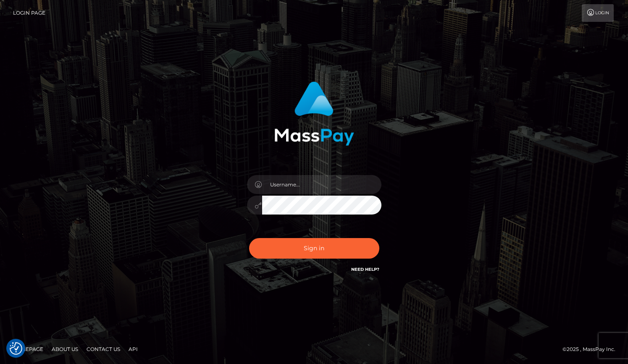 This screenshot has height=364, width=628. What do you see at coordinates (365, 269) in the screenshot?
I see `a: Need Help?` at bounding box center [365, 269].